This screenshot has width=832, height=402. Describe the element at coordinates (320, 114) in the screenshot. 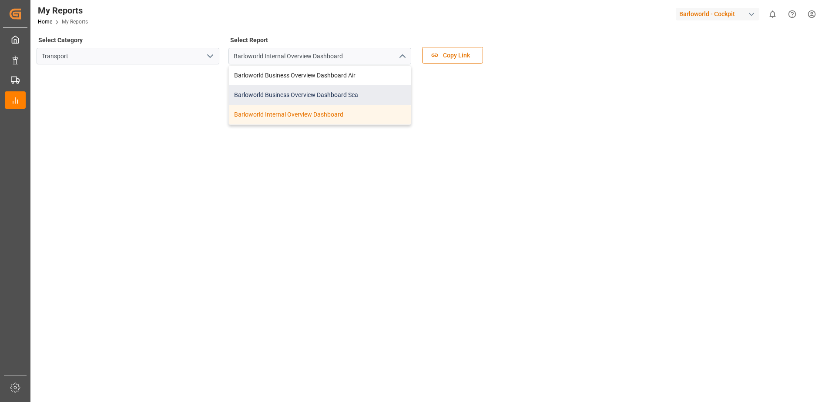

I see `div: Barloworld Internal Overview Dashboard` at that location.